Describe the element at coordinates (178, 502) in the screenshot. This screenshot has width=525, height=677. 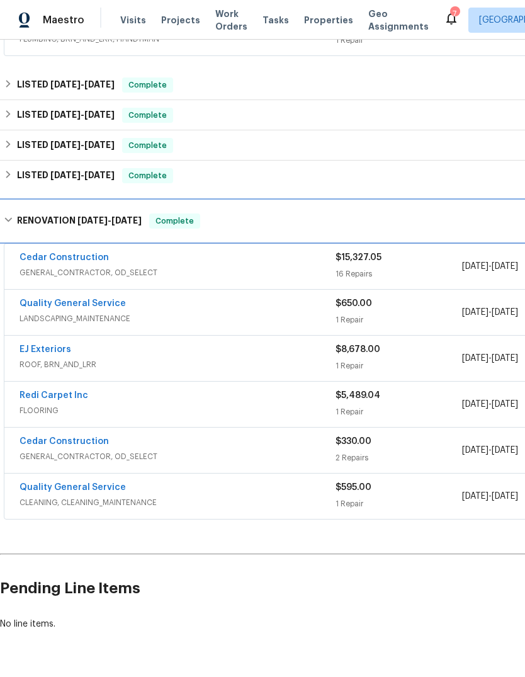
I see `span: CLEANING, CLEANING_MAINTENANCE` at that location.